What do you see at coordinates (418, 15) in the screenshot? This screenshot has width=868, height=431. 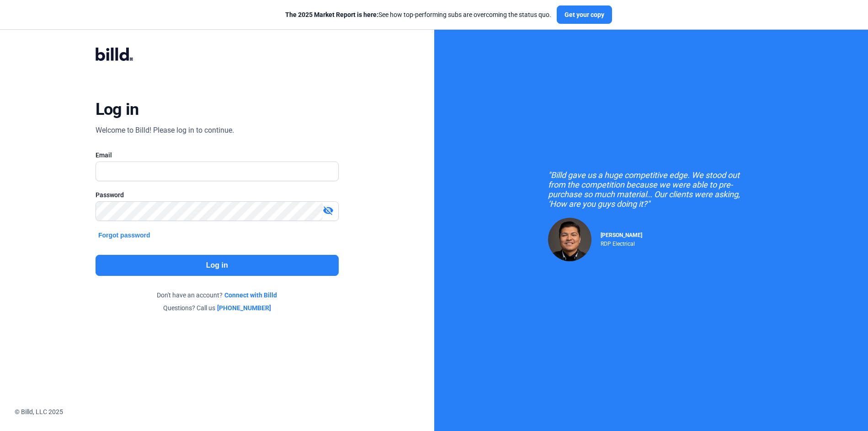 I see `div: See how top-performing subs are overcoming the status quo.` at bounding box center [418, 15].